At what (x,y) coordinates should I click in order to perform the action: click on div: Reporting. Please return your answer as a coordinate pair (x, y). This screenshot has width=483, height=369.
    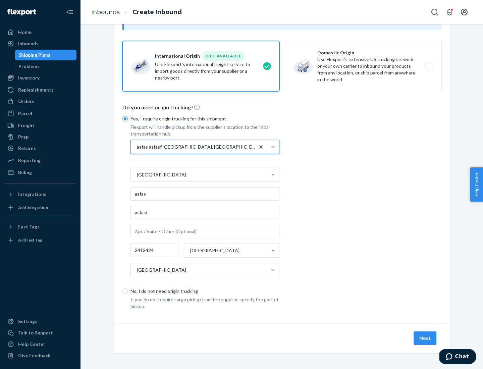
    Looking at the image, I should click on (29, 160).